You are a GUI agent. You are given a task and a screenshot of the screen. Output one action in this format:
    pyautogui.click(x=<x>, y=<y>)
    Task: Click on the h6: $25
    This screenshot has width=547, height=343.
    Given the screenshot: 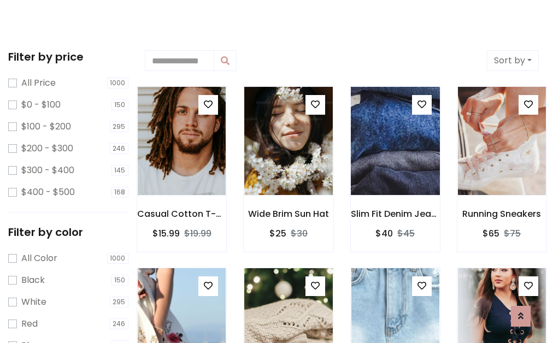 What is the action you would take?
    pyautogui.click(x=277, y=233)
    